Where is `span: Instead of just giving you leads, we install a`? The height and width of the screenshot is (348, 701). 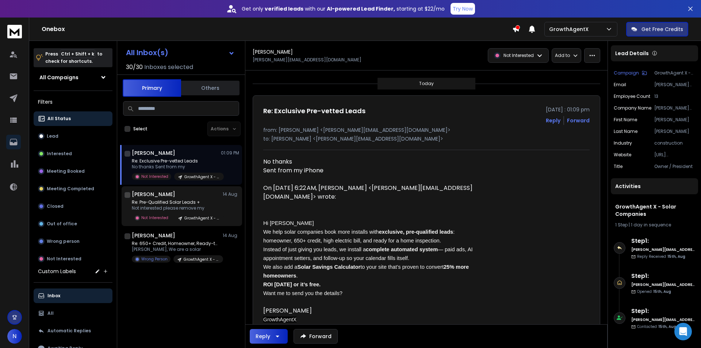 span: Instead of just giving you leads, we install a is located at coordinates (314, 249).